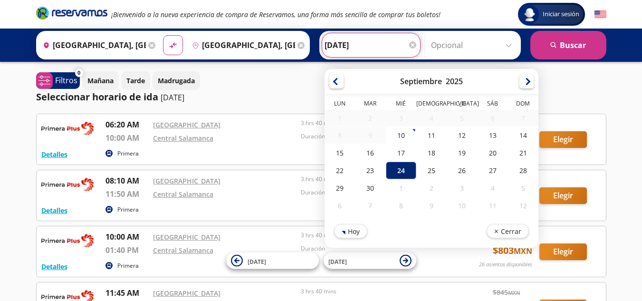  I want to click on div: 13-Sep-25, so click(492, 135).